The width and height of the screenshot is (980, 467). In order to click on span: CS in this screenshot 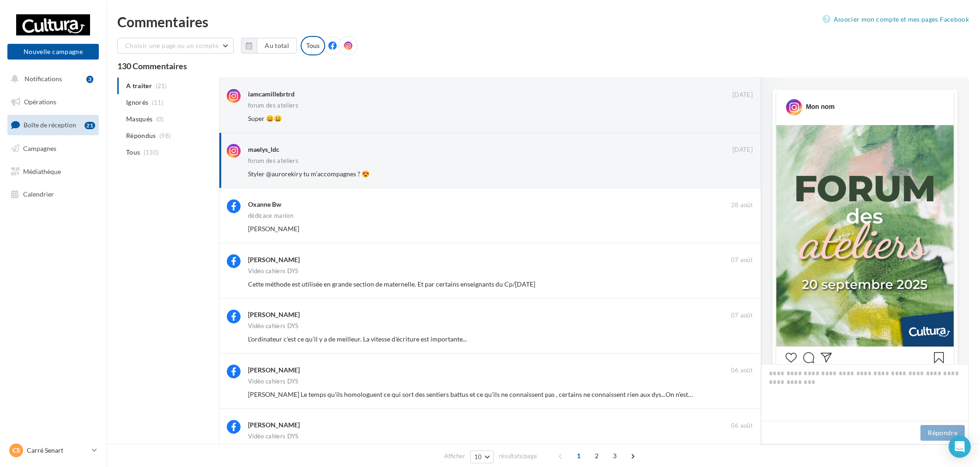, I will do `click(16, 451)`.